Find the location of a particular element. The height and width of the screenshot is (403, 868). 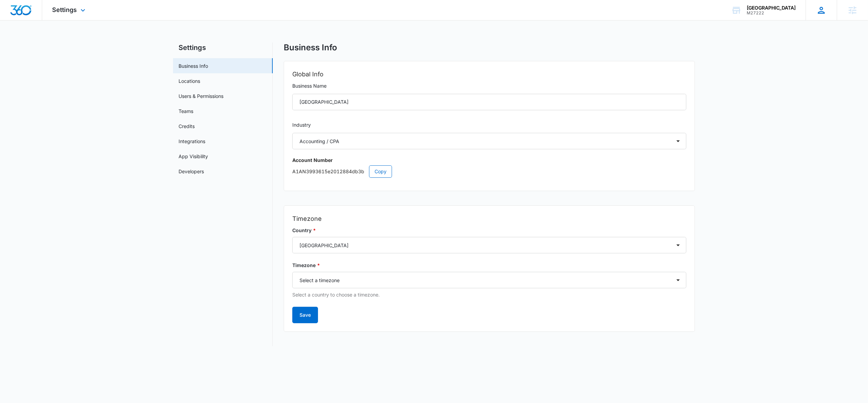

h2: Settings is located at coordinates (223, 48).